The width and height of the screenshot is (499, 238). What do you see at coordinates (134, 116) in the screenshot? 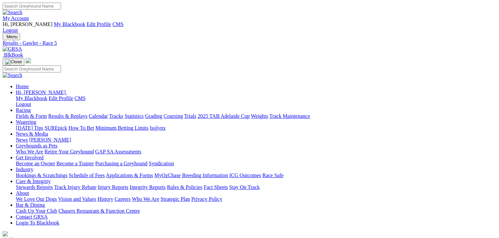
I see `a: Statistics` at bounding box center [134, 116].